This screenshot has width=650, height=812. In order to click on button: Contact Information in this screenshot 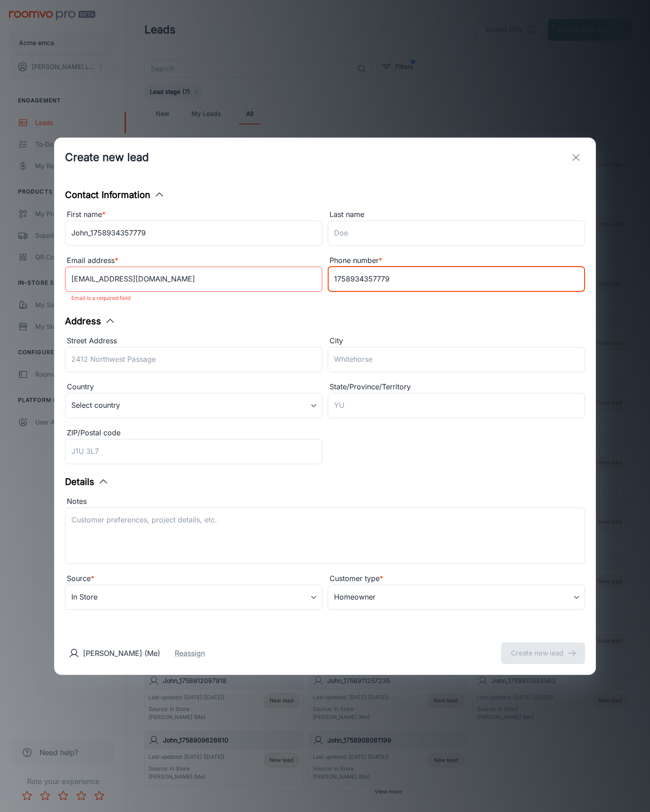, I will do `click(114, 195)`.